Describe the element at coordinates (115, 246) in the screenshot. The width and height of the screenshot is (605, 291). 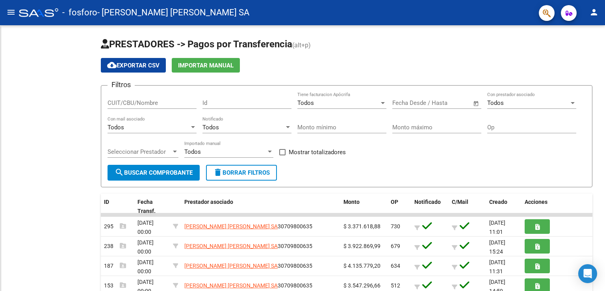
I see `span: 238` at that location.